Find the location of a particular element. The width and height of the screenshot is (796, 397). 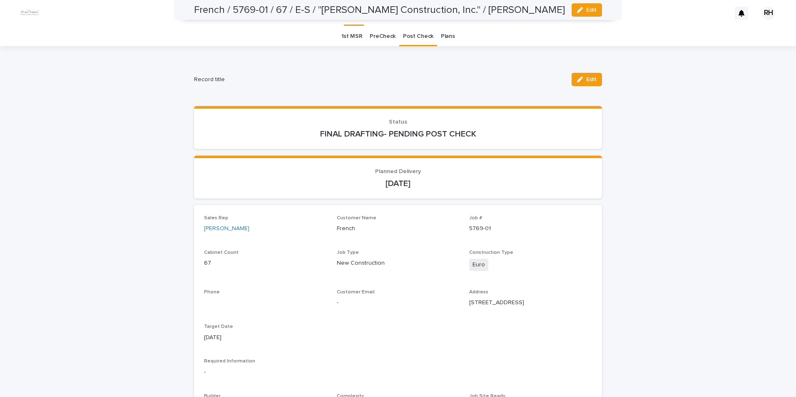

p: French is located at coordinates (398, 229).